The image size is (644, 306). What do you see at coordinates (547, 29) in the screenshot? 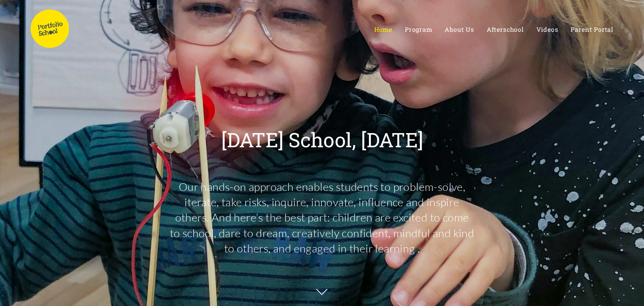
I see `span: Videos` at bounding box center [547, 29].